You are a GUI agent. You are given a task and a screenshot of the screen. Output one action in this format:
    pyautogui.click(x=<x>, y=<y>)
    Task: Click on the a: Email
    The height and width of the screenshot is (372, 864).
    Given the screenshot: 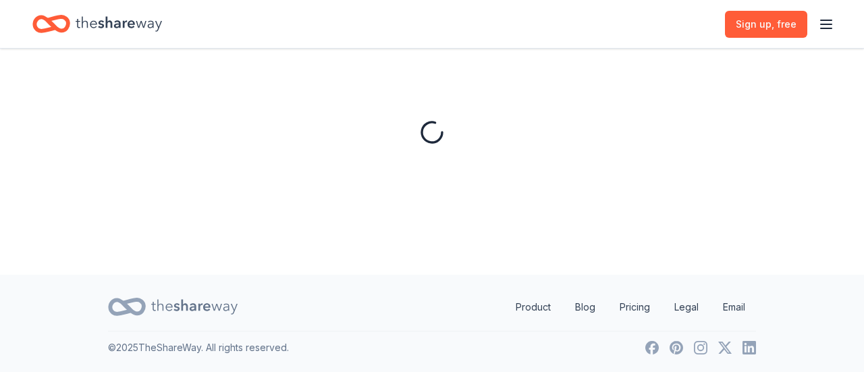 What is the action you would take?
    pyautogui.click(x=733, y=307)
    